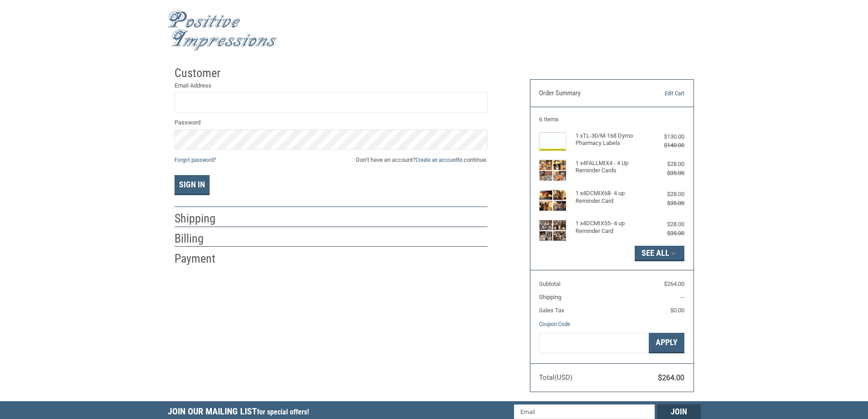 This screenshot has width=868, height=419. I want to click on span: Don’t have an account? to continue., so click(421, 160).